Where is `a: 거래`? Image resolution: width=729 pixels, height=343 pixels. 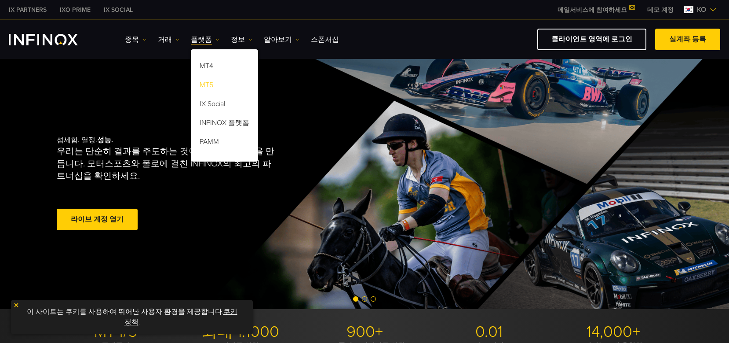
a: 거래 is located at coordinates (169, 40).